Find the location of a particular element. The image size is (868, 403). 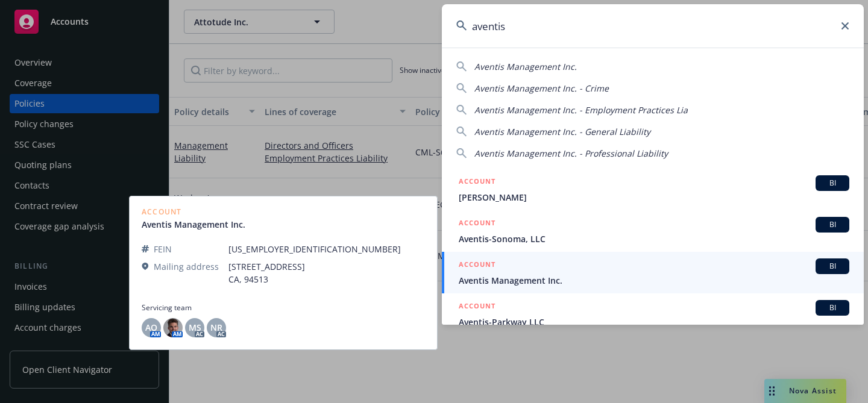

span: Aventis Management Inc. - Professional Liability is located at coordinates (571, 153).